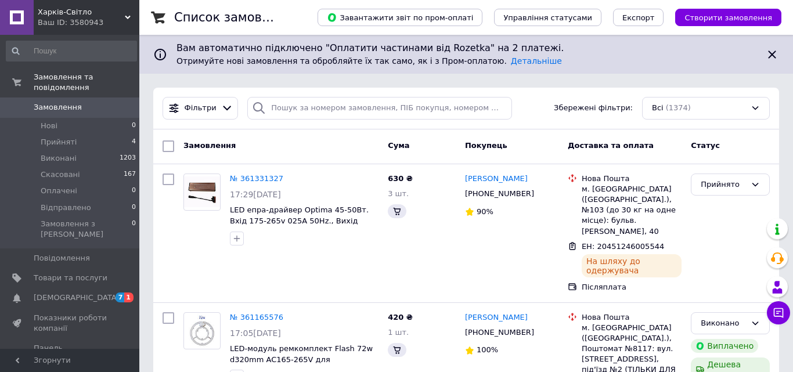  I want to click on span: LED епра-драйвер Optima 45-50Вт. Вхід 175-265v 025А 50Hz., Вихід 600mA 58-84V, so click(299, 221).